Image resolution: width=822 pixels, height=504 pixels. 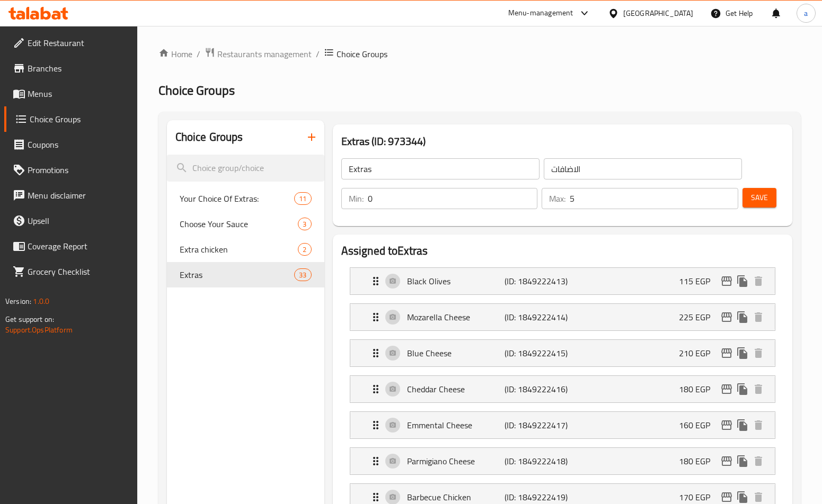 I want to click on span: Extra chicken, so click(x=239, y=249).